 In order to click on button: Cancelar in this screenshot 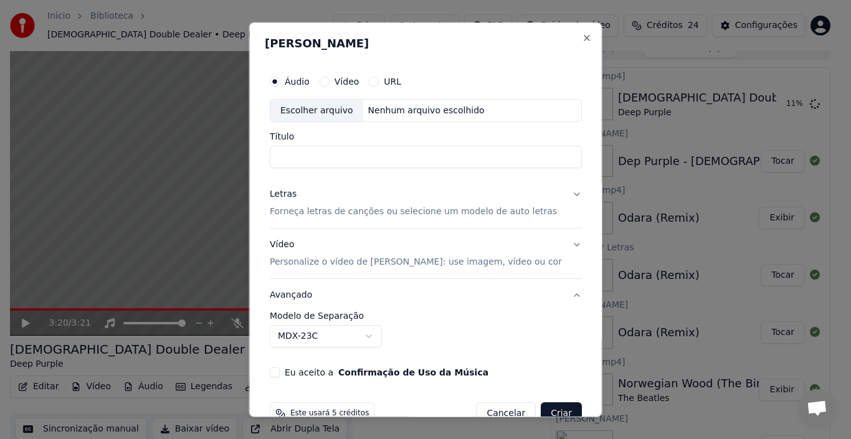, I will do `click(506, 414)`.